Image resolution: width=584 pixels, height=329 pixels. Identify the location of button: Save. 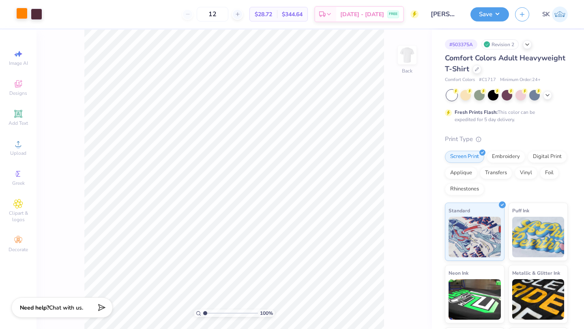
(489, 14).